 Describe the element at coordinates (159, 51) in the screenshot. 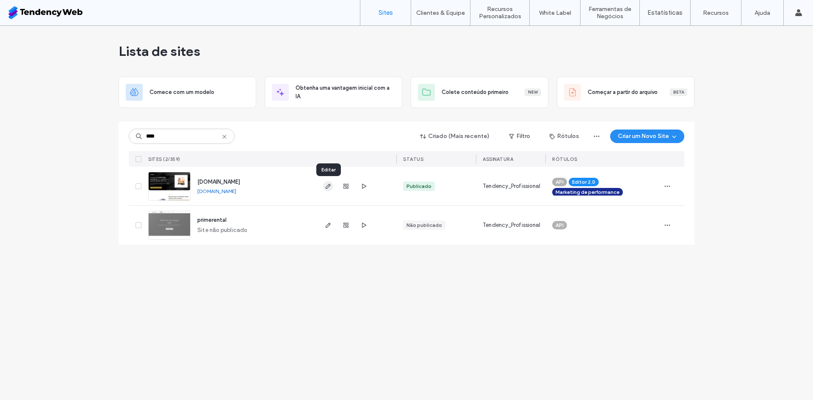

I see `span: Lista de sites` at that location.